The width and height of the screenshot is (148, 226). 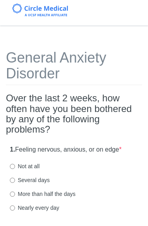 What do you see at coordinates (74, 114) in the screenshot?
I see `h2: Over the last 2 weeks, how often have you been bothered by any of the following problems?` at bounding box center [74, 114].